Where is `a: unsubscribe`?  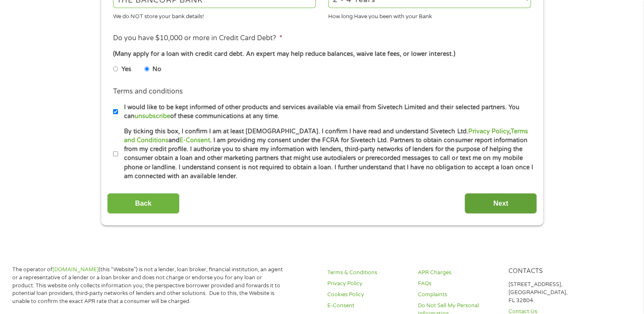 a: unsubscribe is located at coordinates (153, 116).